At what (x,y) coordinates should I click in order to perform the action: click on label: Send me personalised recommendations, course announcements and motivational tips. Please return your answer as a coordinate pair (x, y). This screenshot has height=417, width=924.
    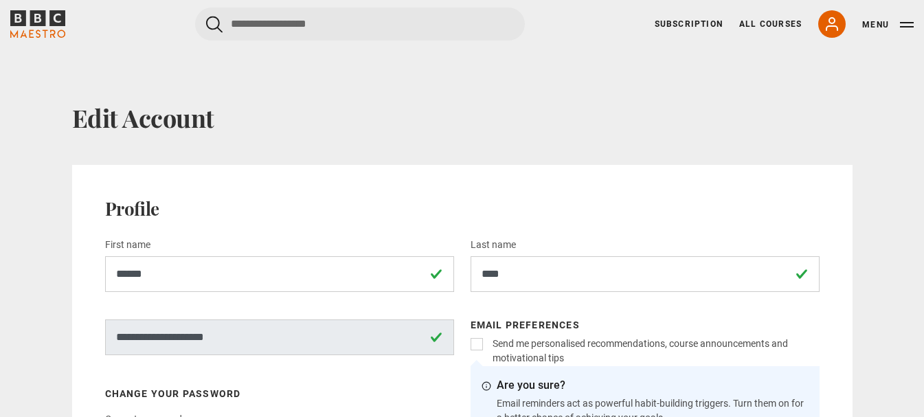
    Looking at the image, I should click on (653, 351).